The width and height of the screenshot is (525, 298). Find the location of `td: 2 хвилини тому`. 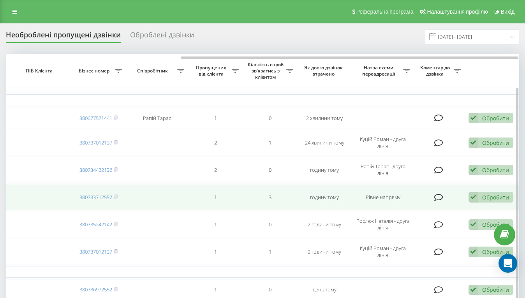

td: 2 хвилини тому is located at coordinates (324, 118).